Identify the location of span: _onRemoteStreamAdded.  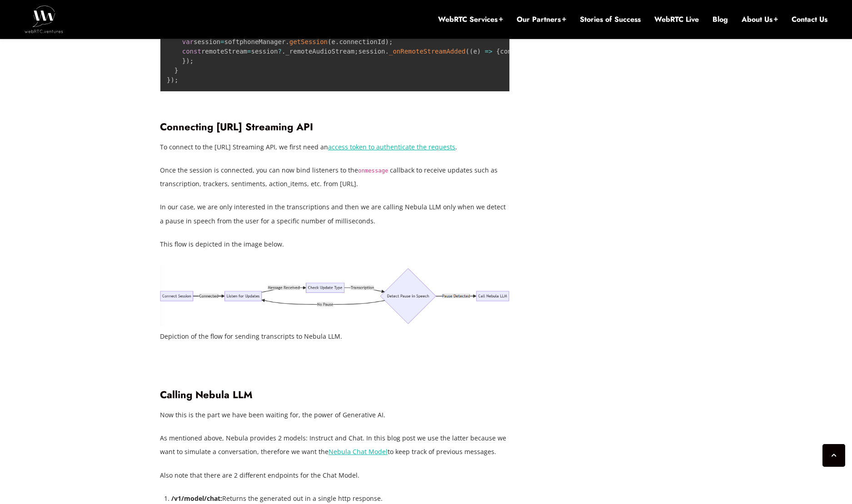
(427, 51).